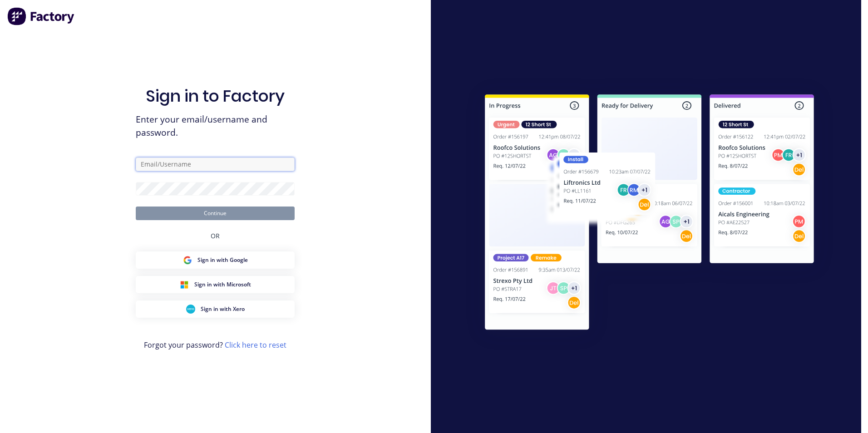  I want to click on img: Microsoft Sign in, so click(184, 285).